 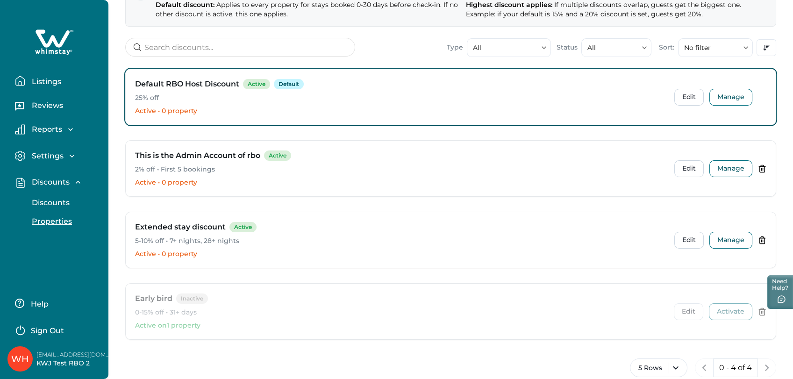 I want to click on p: 0 - 4 of 4, so click(x=736, y=368).